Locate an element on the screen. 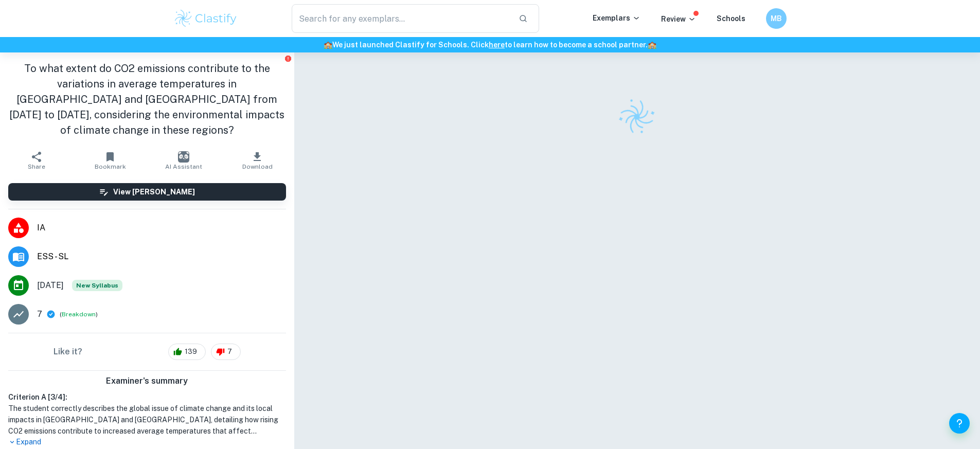  h6: Examiner's summary is located at coordinates (147, 381).